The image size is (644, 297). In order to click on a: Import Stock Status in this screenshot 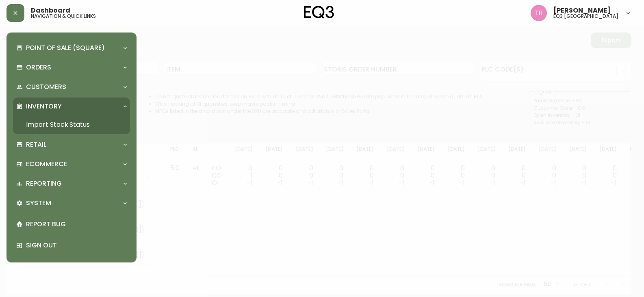, I will do `click(71, 125)`.